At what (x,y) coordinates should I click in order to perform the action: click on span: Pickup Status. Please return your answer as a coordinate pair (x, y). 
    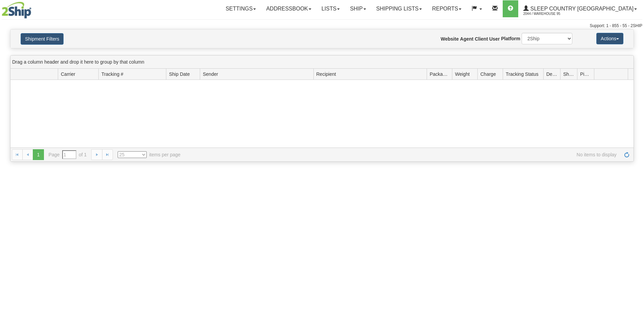
    Looking at the image, I should click on (586, 74).